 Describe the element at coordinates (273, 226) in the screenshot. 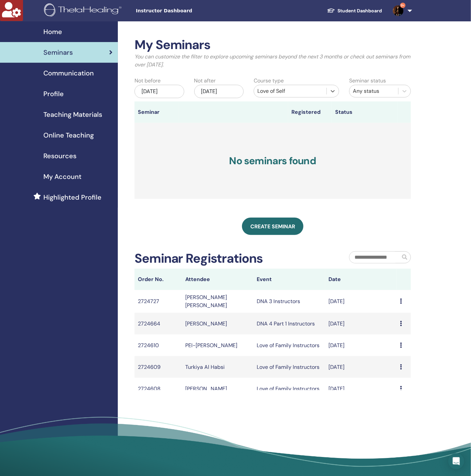

I see `a: Create seminar` at that location.